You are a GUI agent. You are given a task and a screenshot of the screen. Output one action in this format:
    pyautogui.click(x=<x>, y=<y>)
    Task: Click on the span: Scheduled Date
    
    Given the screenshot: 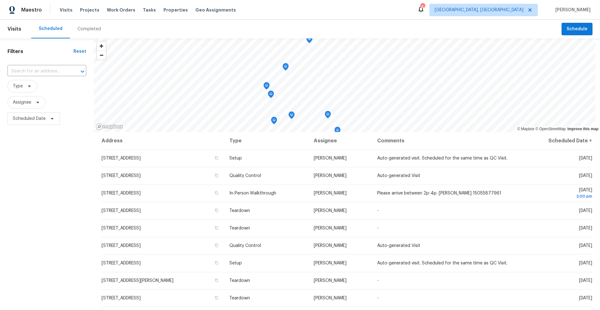 What is the action you would take?
    pyautogui.click(x=29, y=119)
    